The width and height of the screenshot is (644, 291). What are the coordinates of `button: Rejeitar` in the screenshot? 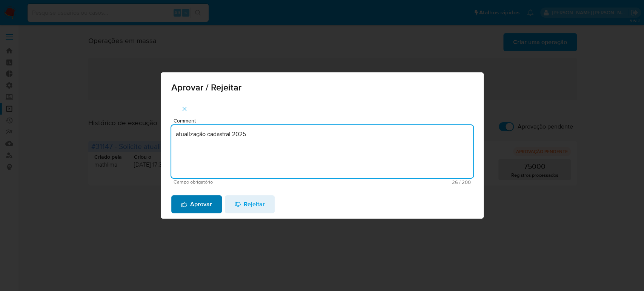 It's located at (250, 204).